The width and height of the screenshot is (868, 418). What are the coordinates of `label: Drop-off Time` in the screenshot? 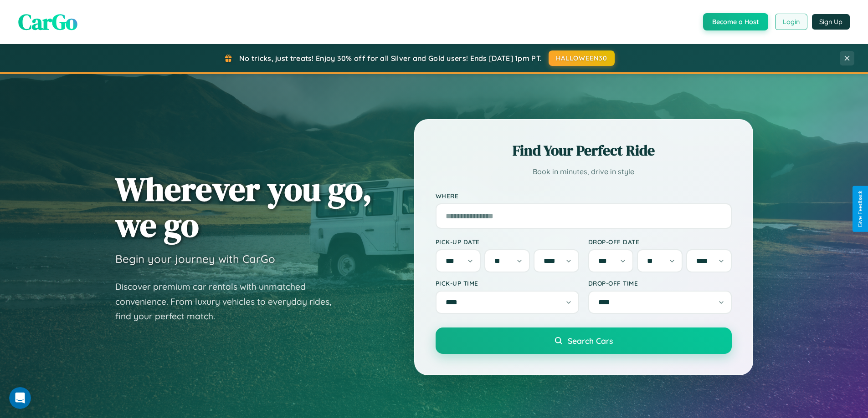 It's located at (659, 283).